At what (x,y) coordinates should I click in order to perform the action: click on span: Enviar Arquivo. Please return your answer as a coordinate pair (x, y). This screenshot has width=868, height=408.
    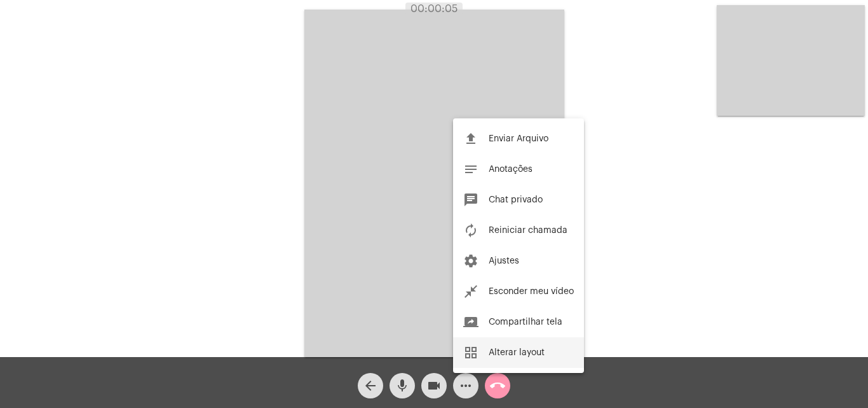
    Looking at the image, I should click on (518, 138).